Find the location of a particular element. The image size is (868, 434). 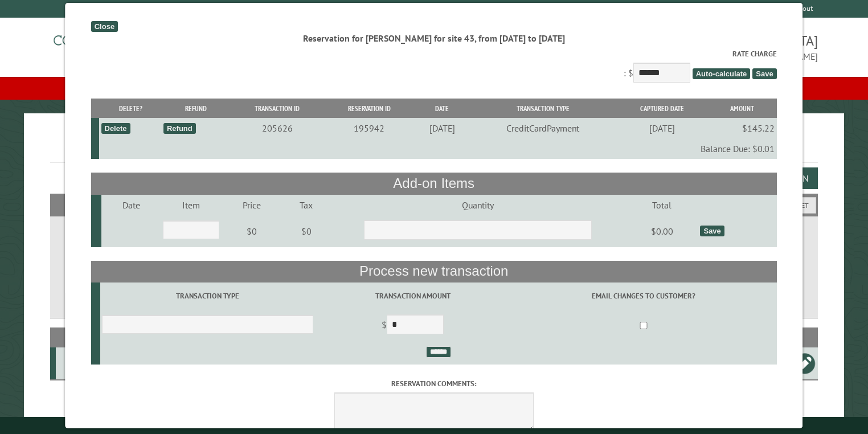

h1: Reservations is located at coordinates (434, 147).